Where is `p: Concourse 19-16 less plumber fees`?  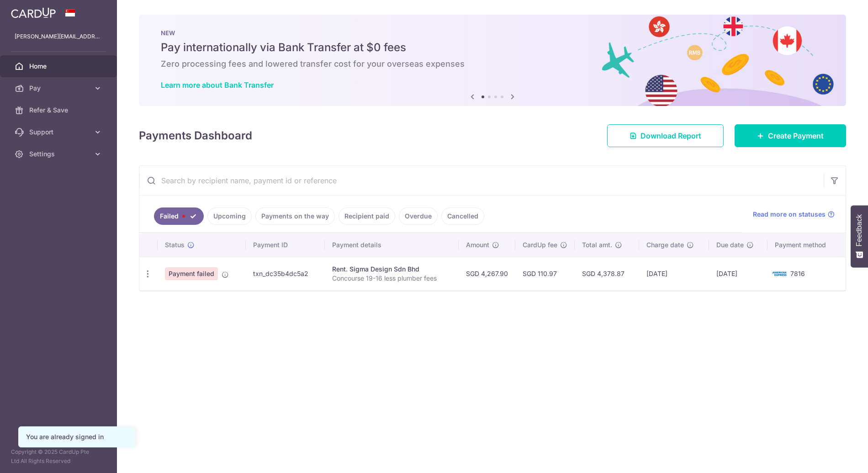 p: Concourse 19-16 less plumber fees is located at coordinates (392, 278).